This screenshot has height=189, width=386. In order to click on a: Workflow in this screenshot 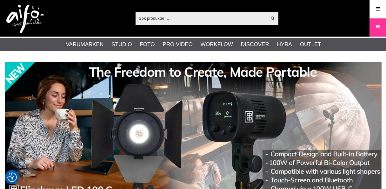, I will do `click(217, 44)`.